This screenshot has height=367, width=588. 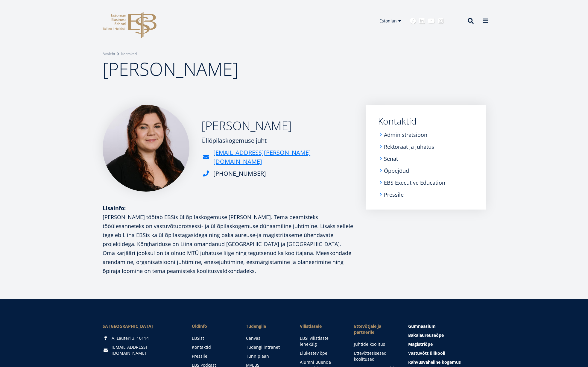 What do you see at coordinates (431, 21) in the screenshot?
I see `a: Youtube` at bounding box center [431, 21].